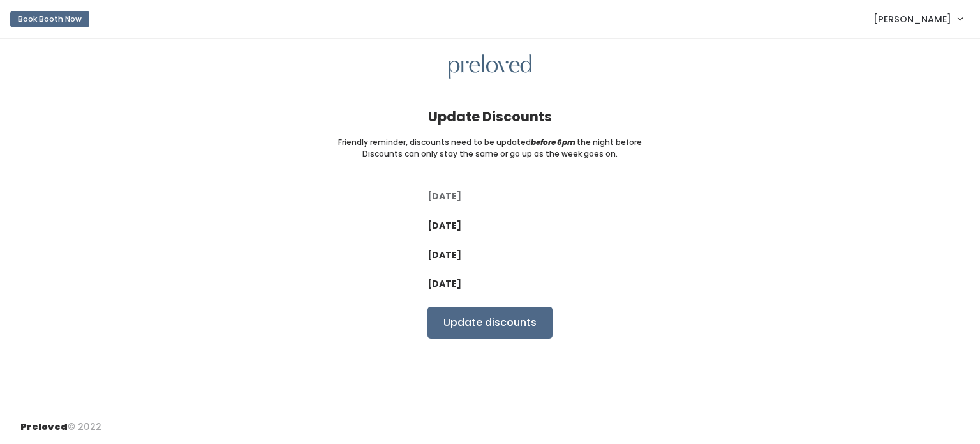  I want to click on h4: Update Discounts, so click(490, 116).